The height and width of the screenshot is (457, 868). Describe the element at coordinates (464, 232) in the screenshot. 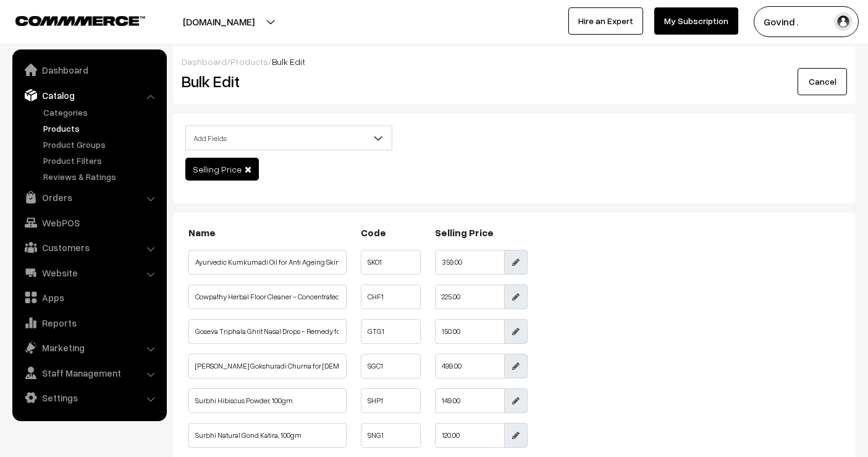

I see `b: Selling Price` at that location.